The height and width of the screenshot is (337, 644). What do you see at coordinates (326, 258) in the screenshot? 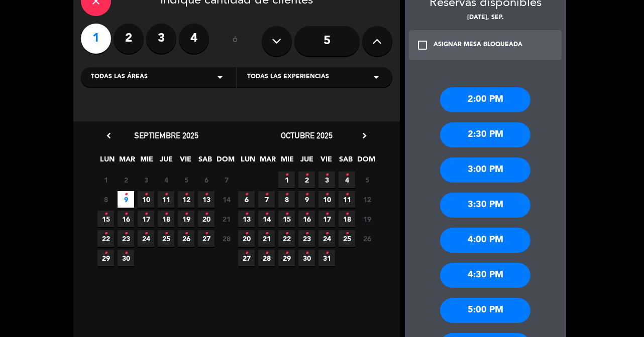
I see `span: 31` at bounding box center [326, 258].